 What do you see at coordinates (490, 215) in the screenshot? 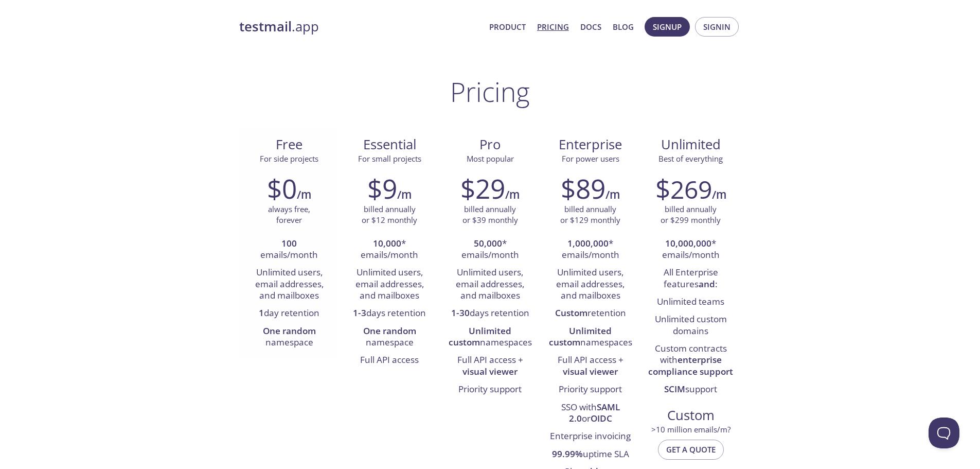
I see `p: billed annually or $39 monthly` at bounding box center [490, 215].